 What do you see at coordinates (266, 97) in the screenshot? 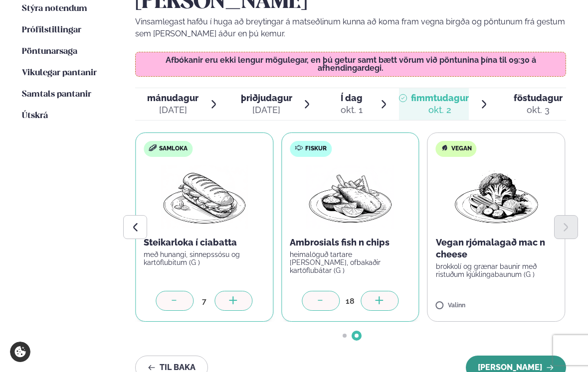
I see `span: þriðjudagur` at bounding box center [266, 97].